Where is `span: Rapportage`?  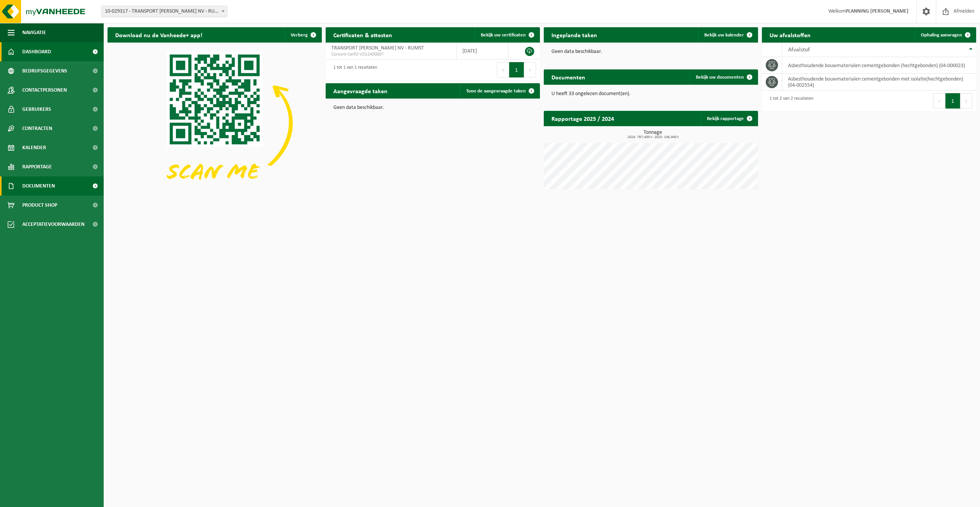 span: Rapportage is located at coordinates (37, 167).